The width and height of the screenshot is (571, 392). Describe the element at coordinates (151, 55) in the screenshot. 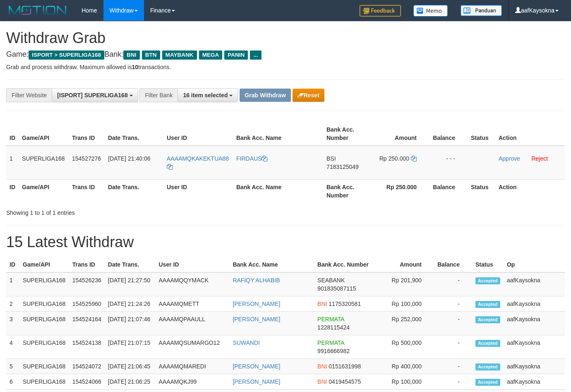

I see `span: BTN` at that location.